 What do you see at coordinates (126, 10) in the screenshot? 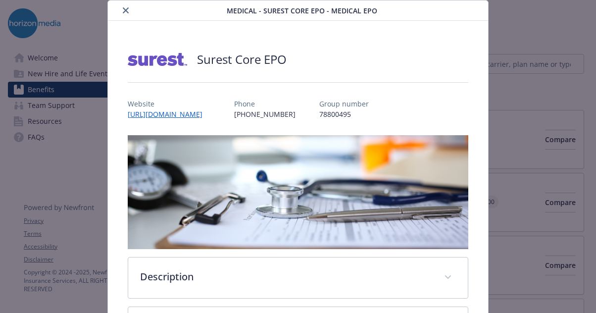
I see `button: close` at bounding box center [126, 10].